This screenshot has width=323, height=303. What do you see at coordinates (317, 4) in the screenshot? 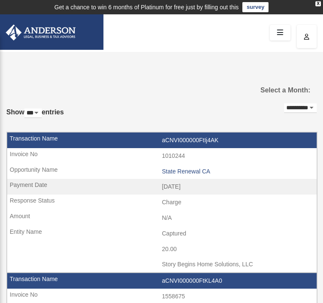
I see `div: close` at bounding box center [317, 4].